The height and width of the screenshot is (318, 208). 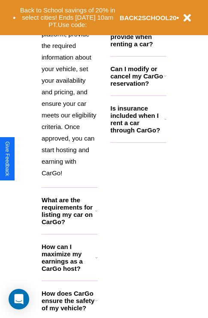 What do you see at coordinates (19, 299) in the screenshot?
I see `div: Open Intercom Messenger` at bounding box center [19, 299].